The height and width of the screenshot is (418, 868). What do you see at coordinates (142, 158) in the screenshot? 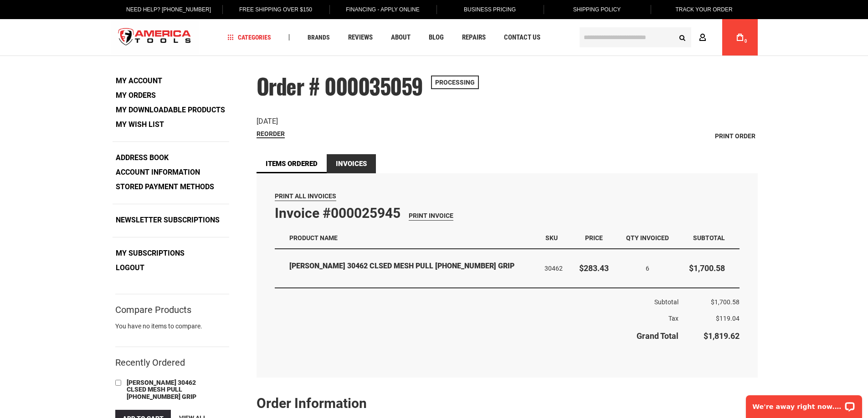
I see `a: Address Book` at bounding box center [142, 158].